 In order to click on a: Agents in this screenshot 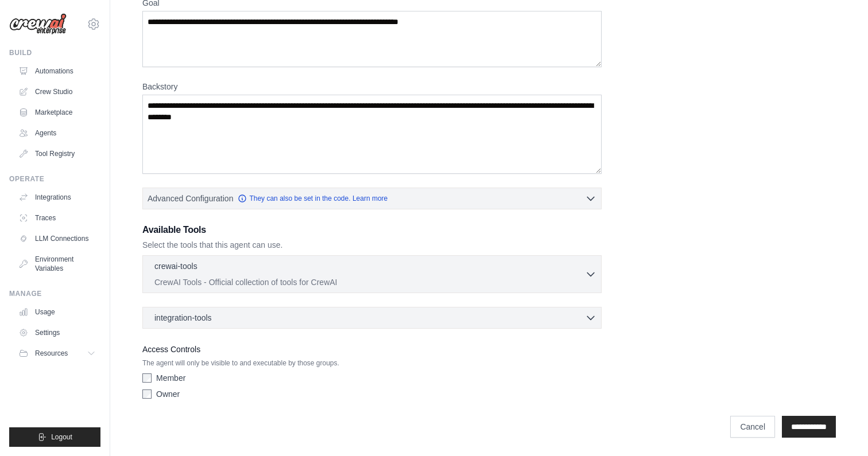, I will do `click(57, 133)`.